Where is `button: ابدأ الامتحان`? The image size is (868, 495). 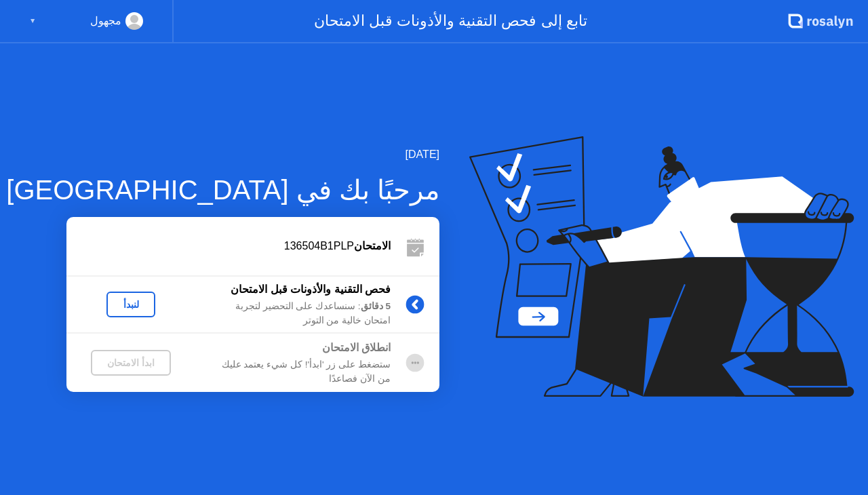
button: ابدأ الامتحان is located at coordinates (131, 362).